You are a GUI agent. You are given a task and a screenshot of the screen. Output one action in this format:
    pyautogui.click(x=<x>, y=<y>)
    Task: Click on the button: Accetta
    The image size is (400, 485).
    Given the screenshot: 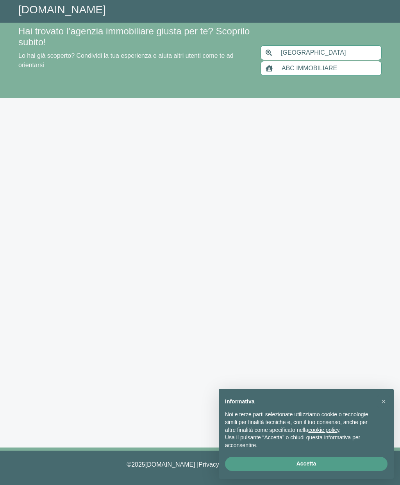 What is the action you would take?
    pyautogui.click(x=306, y=464)
    